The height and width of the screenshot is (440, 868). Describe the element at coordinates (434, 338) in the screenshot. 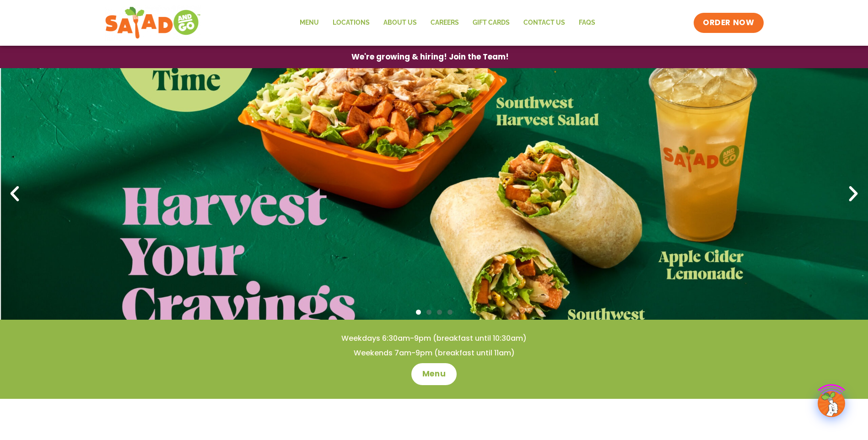

I see `h4: Weekdays 6:30am-9pm (breakfast until 10:30am)` at that location.